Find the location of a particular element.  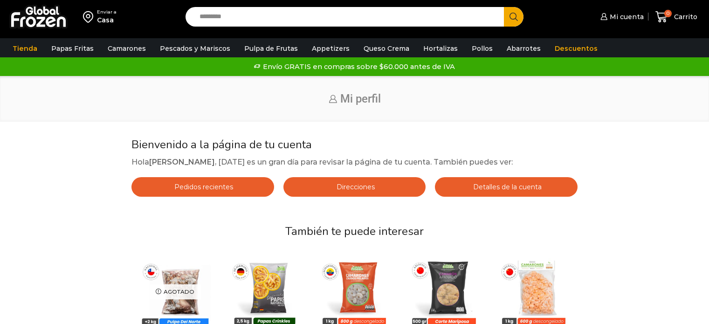

a: Detalles de la cuenta is located at coordinates (507, 187).